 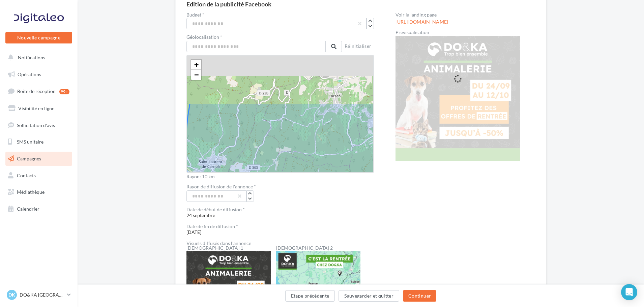 I want to click on a: Campagnes, so click(x=39, y=159).